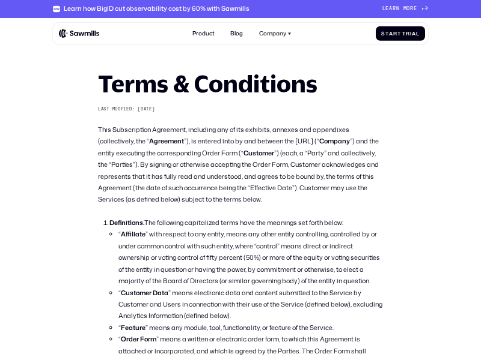 Image resolution: width=481 pixels, height=360 pixels. What do you see at coordinates (258, 153) in the screenshot?
I see `strong: Customer` at bounding box center [258, 153].